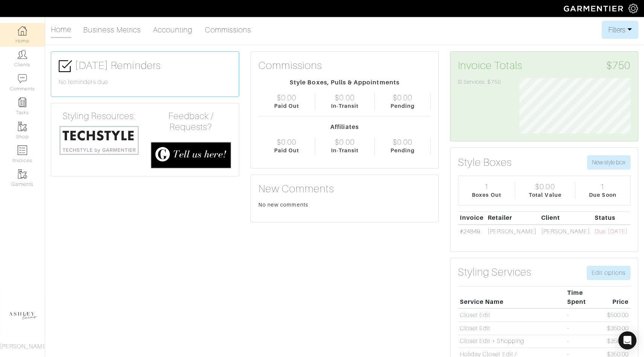  Describe the element at coordinates (22, 150) in the screenshot. I see `img: orders-icon-0abe47150d42831381b5fb84f609e132dff9fe21cb692f30cb5eec754e2cba89.png` at that location.